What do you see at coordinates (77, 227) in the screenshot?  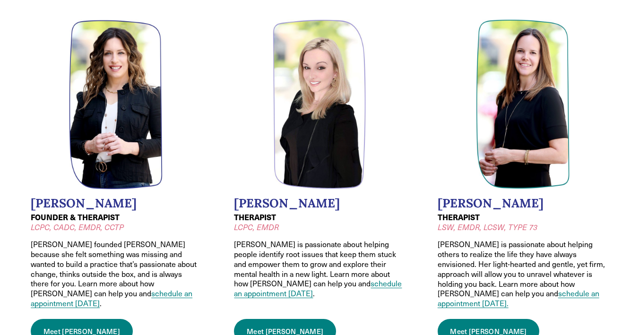 I see `em: LCPC, CADC, EMDR, CCTP` at bounding box center [77, 227].